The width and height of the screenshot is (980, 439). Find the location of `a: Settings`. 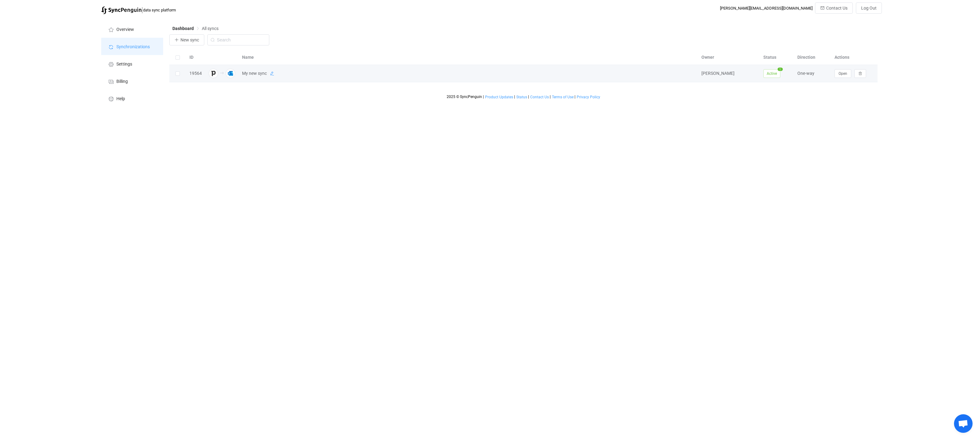

a: Settings is located at coordinates (132, 64).